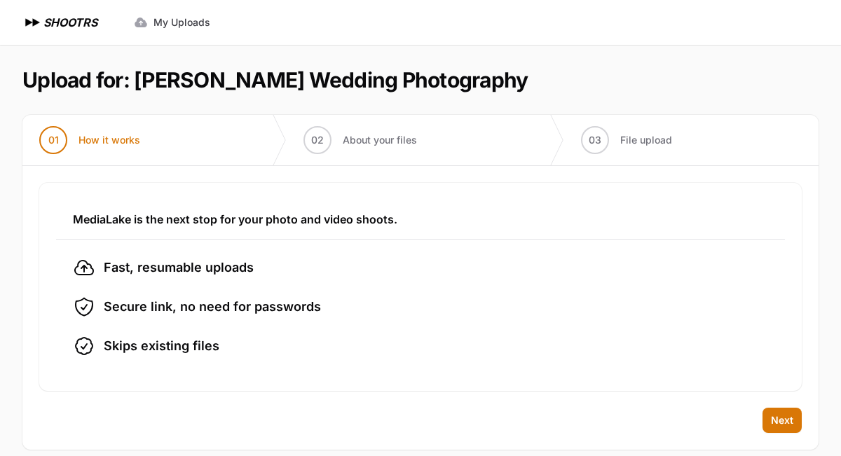  Describe the element at coordinates (420, 219) in the screenshot. I see `h3: MediaLake is the next stop for your photo and video shoots.` at that location.